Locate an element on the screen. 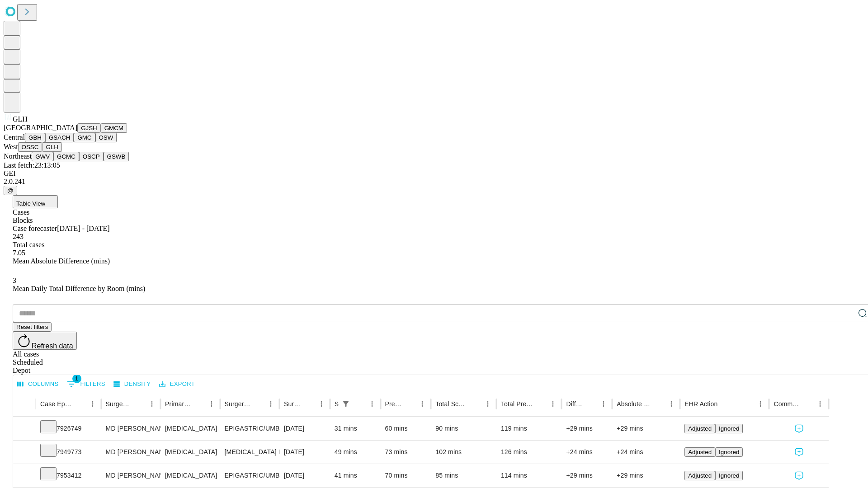 The height and width of the screenshot is (488, 868). div: Scheduled In Room Duration is located at coordinates (336, 404).